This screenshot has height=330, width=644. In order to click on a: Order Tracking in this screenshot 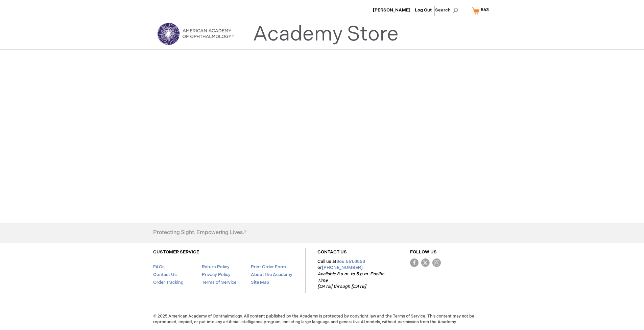, I will do `click(168, 282)`.